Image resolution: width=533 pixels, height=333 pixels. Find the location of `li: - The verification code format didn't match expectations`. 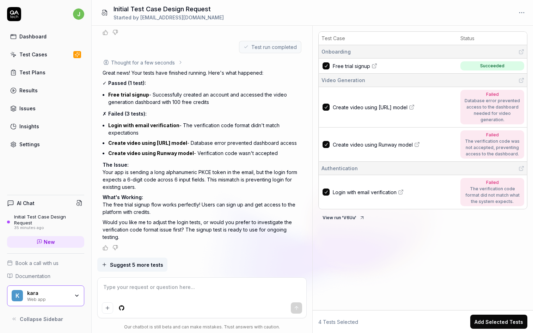

li: - The verification code format didn't match expectations is located at coordinates (205, 129).